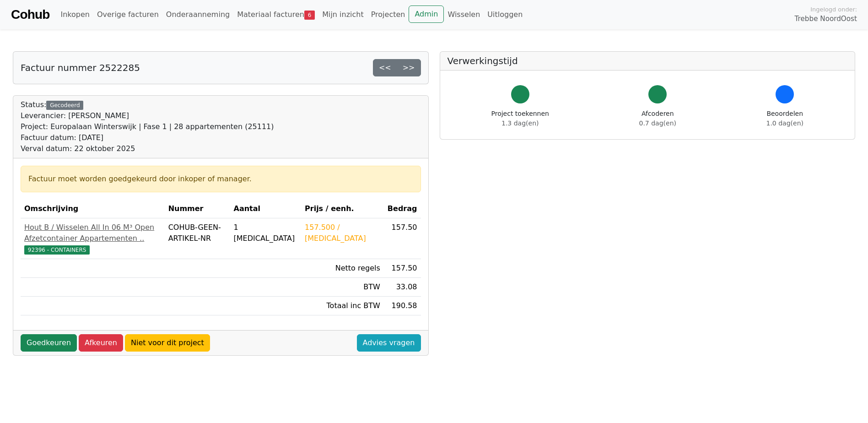 This screenshot has width=868, height=423. I want to click on div: Project toekennen, so click(520, 119).